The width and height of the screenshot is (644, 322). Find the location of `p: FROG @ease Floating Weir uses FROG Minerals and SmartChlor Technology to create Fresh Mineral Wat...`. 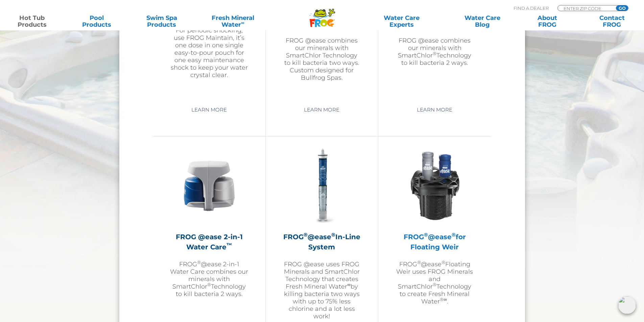

p: FROG @ease Floating Weir uses FROG Minerals and SmartChlor Technology to create Fresh Mineral Wat... is located at coordinates (434, 283).